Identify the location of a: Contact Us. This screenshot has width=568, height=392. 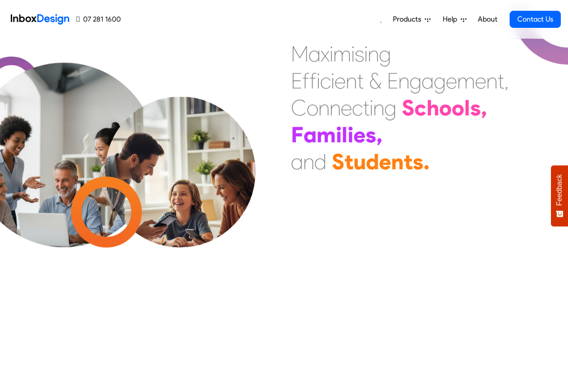
(535, 19).